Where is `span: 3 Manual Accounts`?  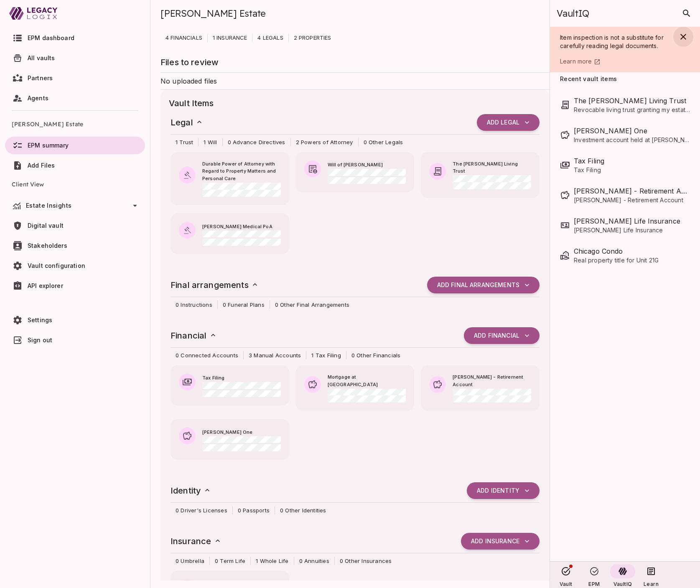 span: 3 Manual Accounts is located at coordinates (275, 355).